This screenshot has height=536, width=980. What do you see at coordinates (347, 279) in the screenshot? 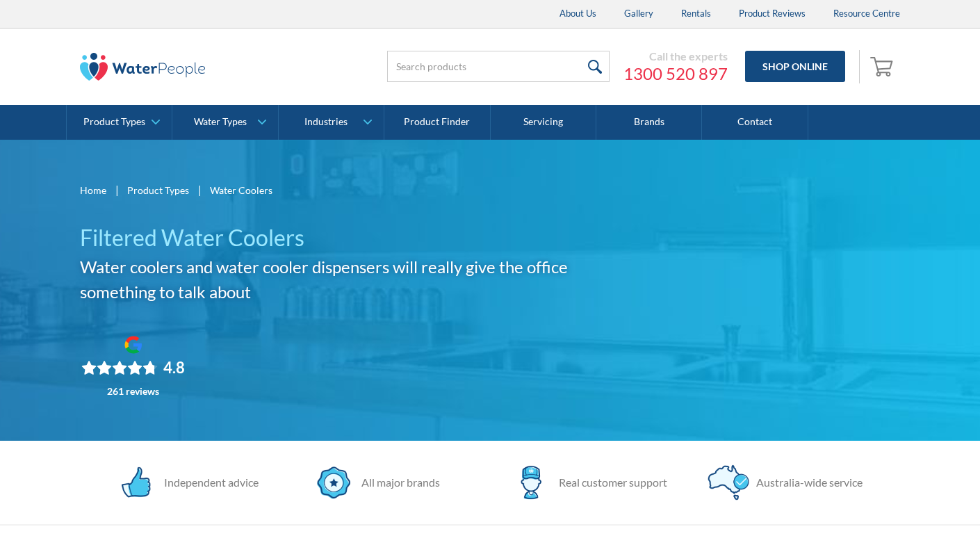
I see `h2: Water coolers and water cooler dispensers will really give the office something to talk about` at bounding box center [347, 279].